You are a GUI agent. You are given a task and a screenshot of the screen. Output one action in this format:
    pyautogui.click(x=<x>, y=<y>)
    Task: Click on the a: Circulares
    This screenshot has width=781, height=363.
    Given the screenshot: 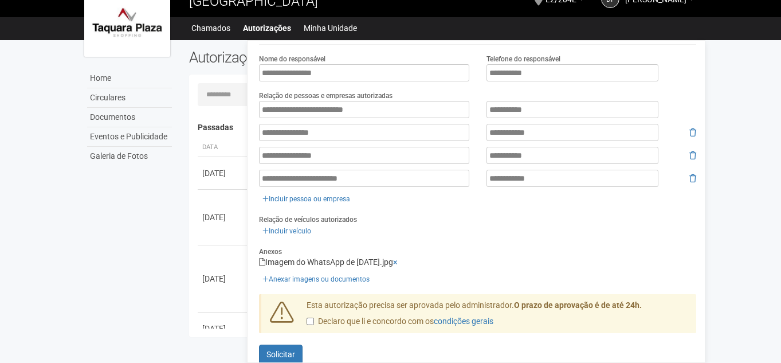 What is the action you would take?
    pyautogui.click(x=129, y=98)
    